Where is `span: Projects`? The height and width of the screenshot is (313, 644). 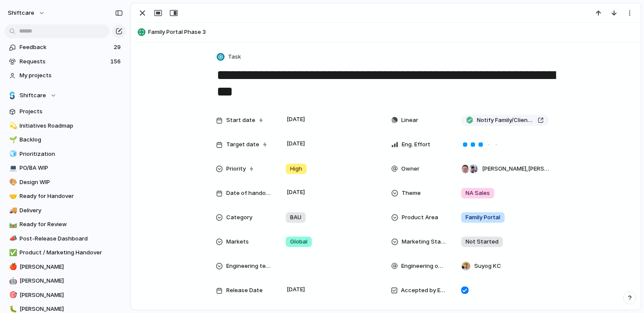
span: Projects is located at coordinates (71, 112).